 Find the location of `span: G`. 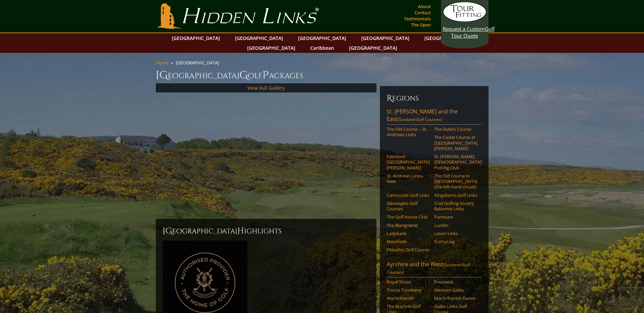

span: G is located at coordinates (243, 75).